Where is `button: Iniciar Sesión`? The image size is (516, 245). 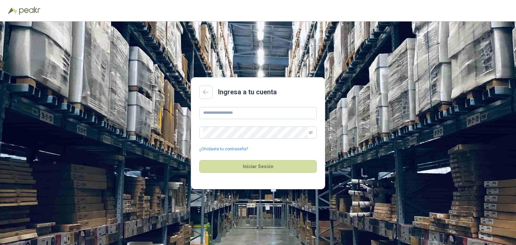
button: Iniciar Sesión is located at coordinates (258, 167).